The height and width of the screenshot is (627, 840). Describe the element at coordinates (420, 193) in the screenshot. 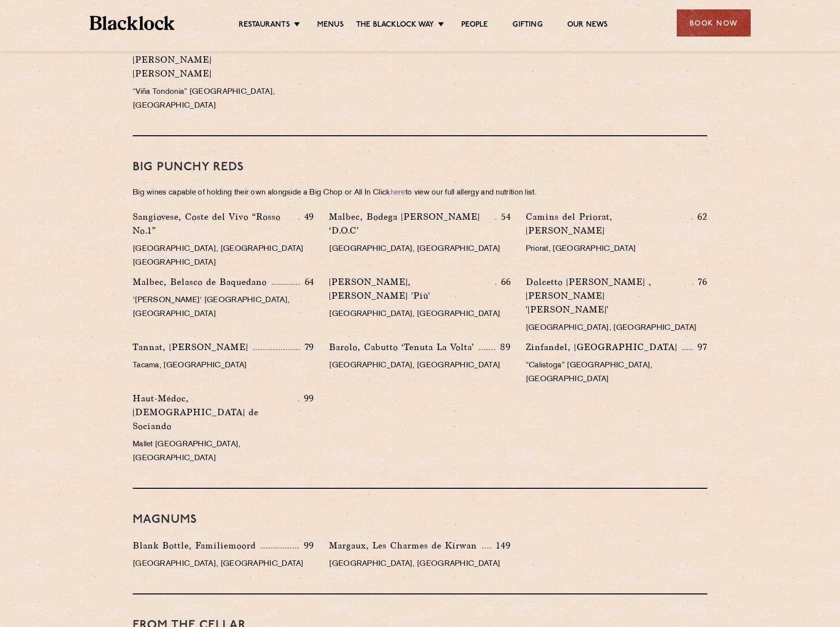

I see `p: Big wines capable of holding their own alongside a Big Chop or All In Click to view our full alle...` at that location.